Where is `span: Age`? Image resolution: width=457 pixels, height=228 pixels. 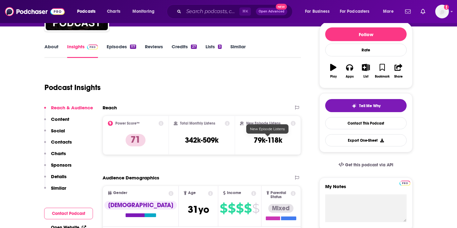
span: Age is located at coordinates (192, 192).